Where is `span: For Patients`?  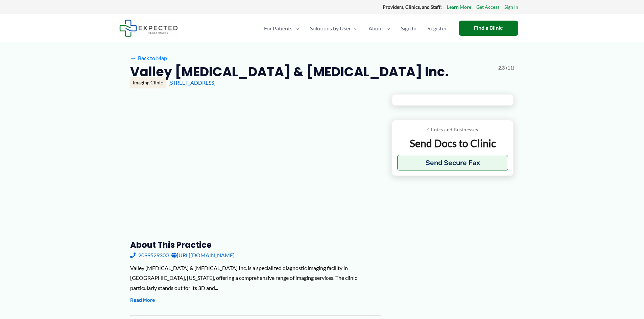
span: For Patients is located at coordinates (278, 28).